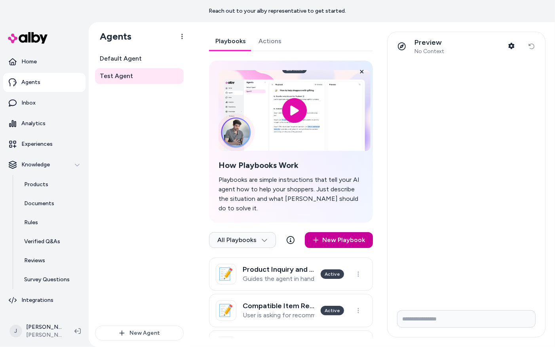  What do you see at coordinates (51, 184) in the screenshot?
I see `a: Products` at bounding box center [51, 184].